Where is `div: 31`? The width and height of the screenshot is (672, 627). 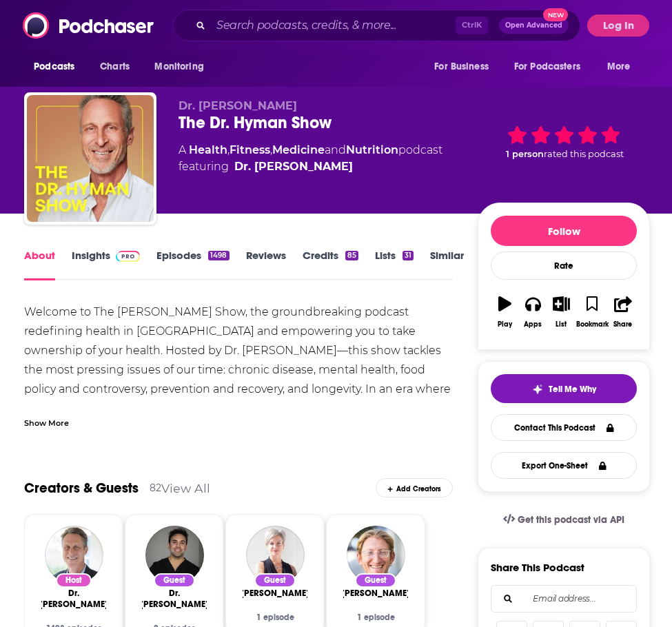 div: 31 is located at coordinates (408, 256).